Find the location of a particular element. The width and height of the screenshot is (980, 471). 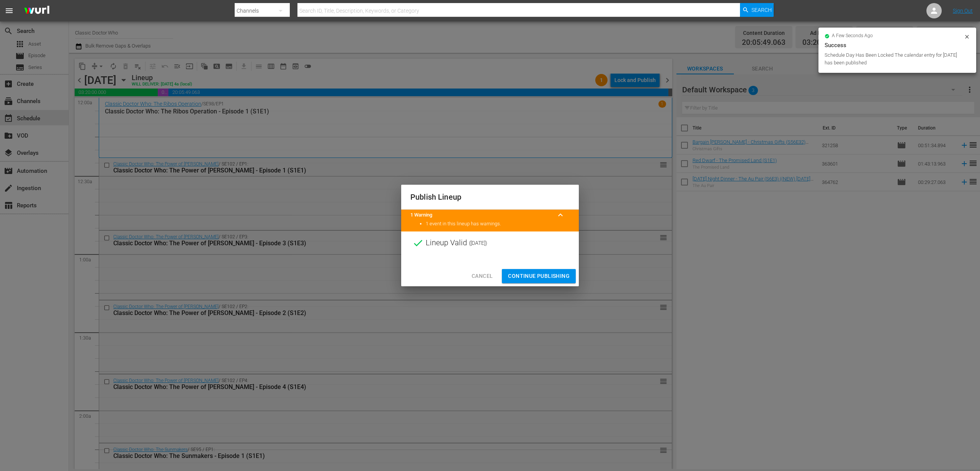

button: Continue Publishing is located at coordinates (539, 276).